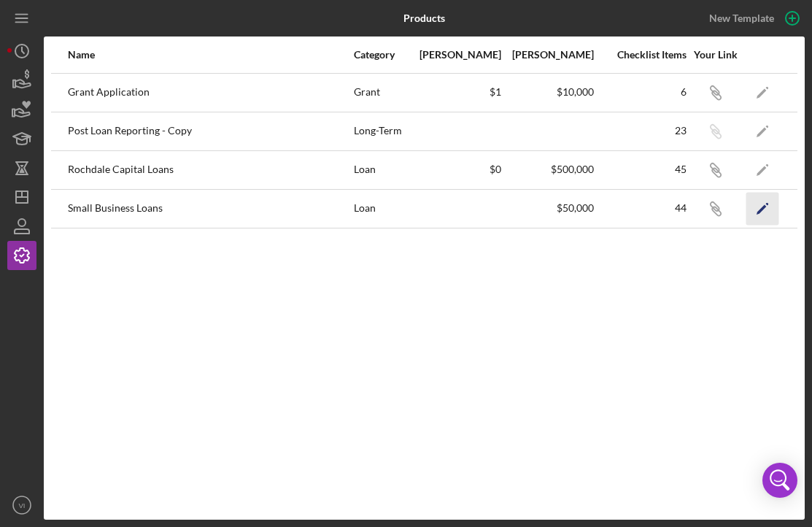 This screenshot has height=527, width=812. Describe the element at coordinates (641, 130) in the screenshot. I see `div: 23` at that location.